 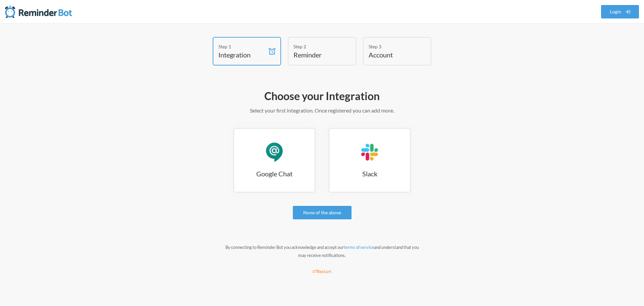 What do you see at coordinates (322, 96) in the screenshot?
I see `h2: Choose your Integration` at bounding box center [322, 96].